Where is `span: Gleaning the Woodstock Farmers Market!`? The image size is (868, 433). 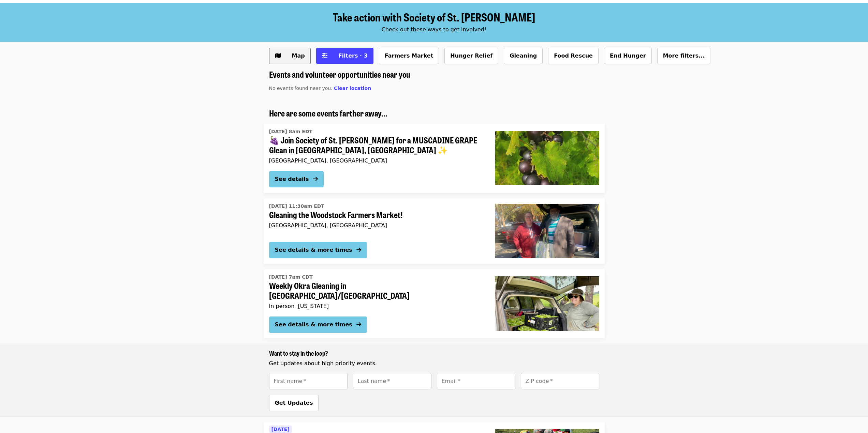
span: Gleaning the Woodstock Farmers Market! is located at coordinates (376, 215).